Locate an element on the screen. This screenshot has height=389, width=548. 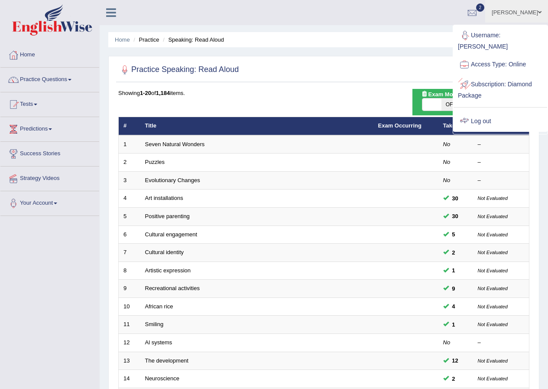
td: 6 is located at coordinates (130, 234).